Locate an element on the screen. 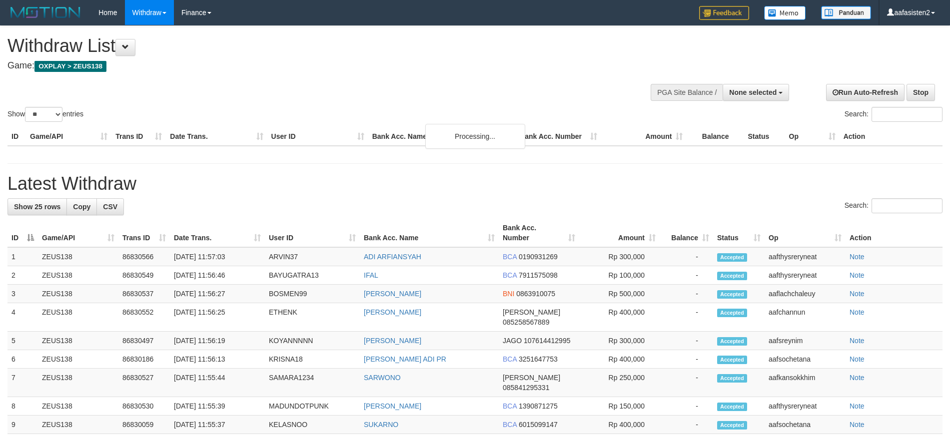 The height and width of the screenshot is (439, 950). span: OXPLAY > ZEUS138 is located at coordinates (70, 66).